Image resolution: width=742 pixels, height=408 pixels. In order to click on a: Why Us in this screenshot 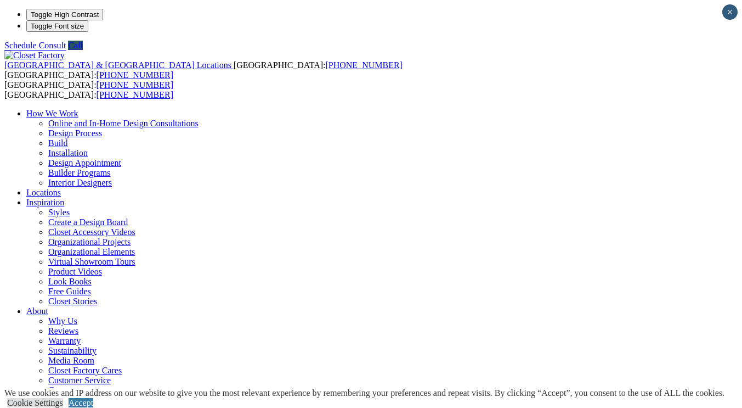, I will do `click(63, 320)`.